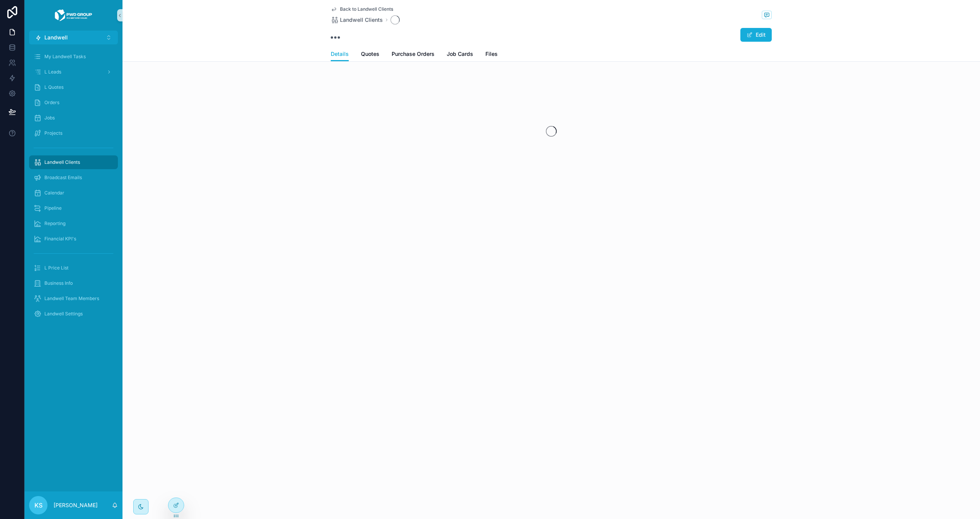 The width and height of the screenshot is (980, 519). Describe the element at coordinates (73, 178) in the screenshot. I see `a: Broadcast Emails` at that location.